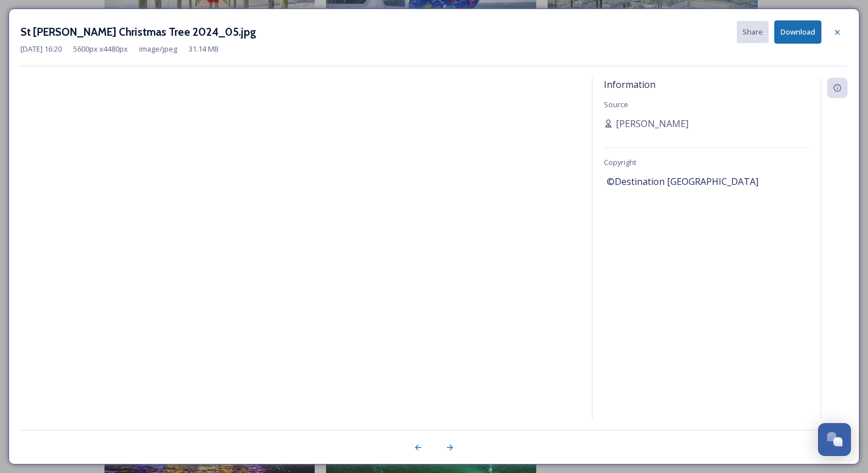 The image size is (868, 473). I want to click on span: 5600 px x 4480 px, so click(100, 49).